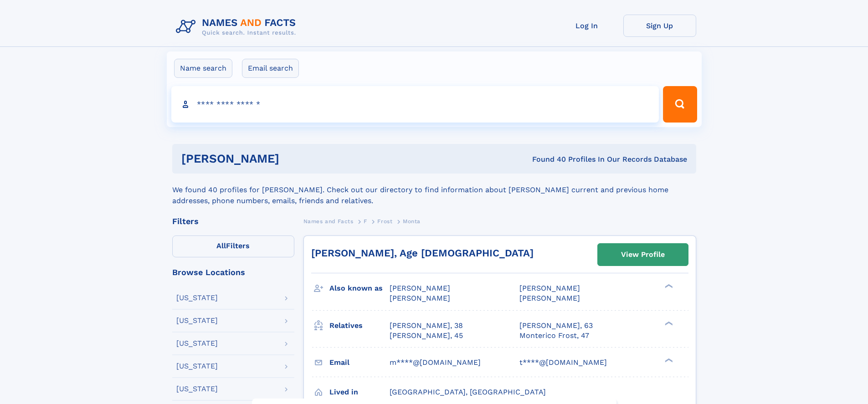  I want to click on h3: Also known as, so click(360, 288).